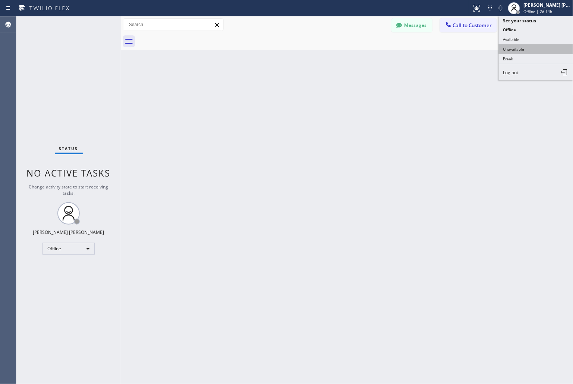 The width and height of the screenshot is (573, 384). Describe the element at coordinates (468, 25) in the screenshot. I see `button: Call to Customer` at that location.